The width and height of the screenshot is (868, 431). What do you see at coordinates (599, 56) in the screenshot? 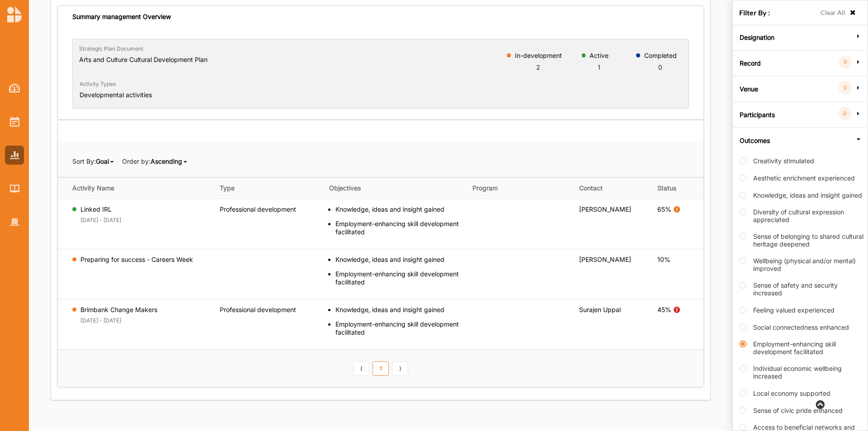
I see `label: Active` at bounding box center [599, 56].